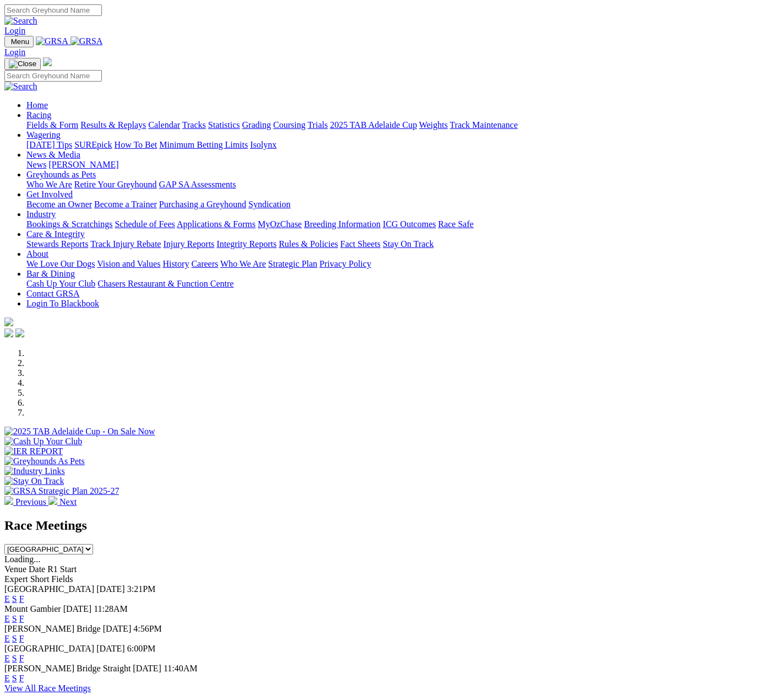 This screenshot has width=765, height=700. Describe the element at coordinates (62, 501) in the screenshot. I see `a: Next` at that location.